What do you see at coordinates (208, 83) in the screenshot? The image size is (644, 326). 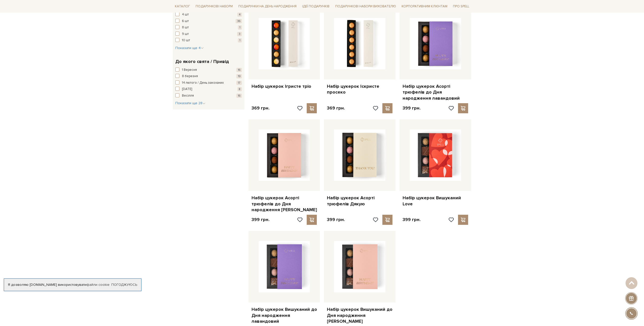 I see `button: 14 лютого / День закоханих 17` at bounding box center [208, 83].